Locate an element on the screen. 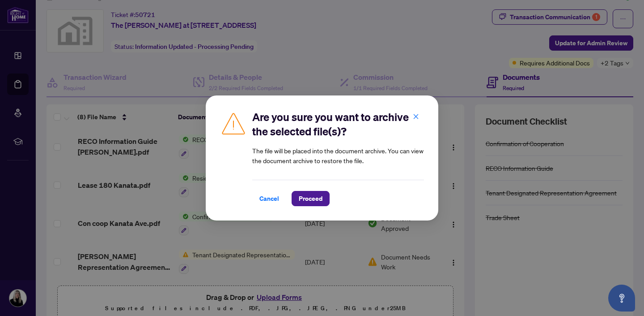 The width and height of the screenshot is (644, 316). span: Proceed is located at coordinates (310, 199).